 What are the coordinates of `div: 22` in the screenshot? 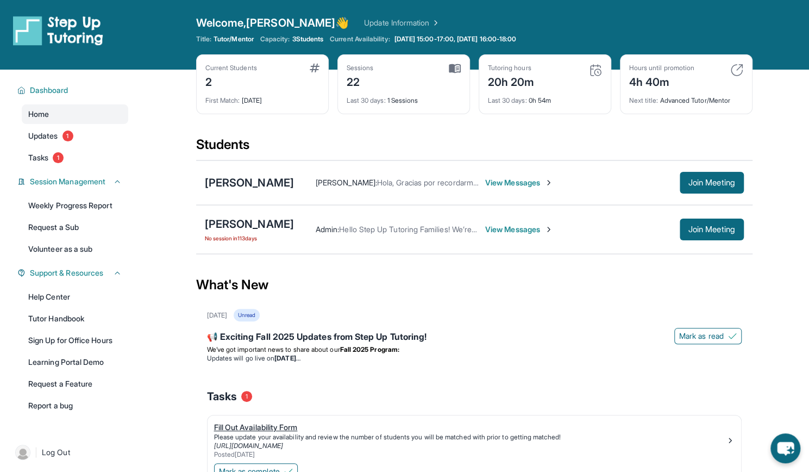 It's located at (360, 81).